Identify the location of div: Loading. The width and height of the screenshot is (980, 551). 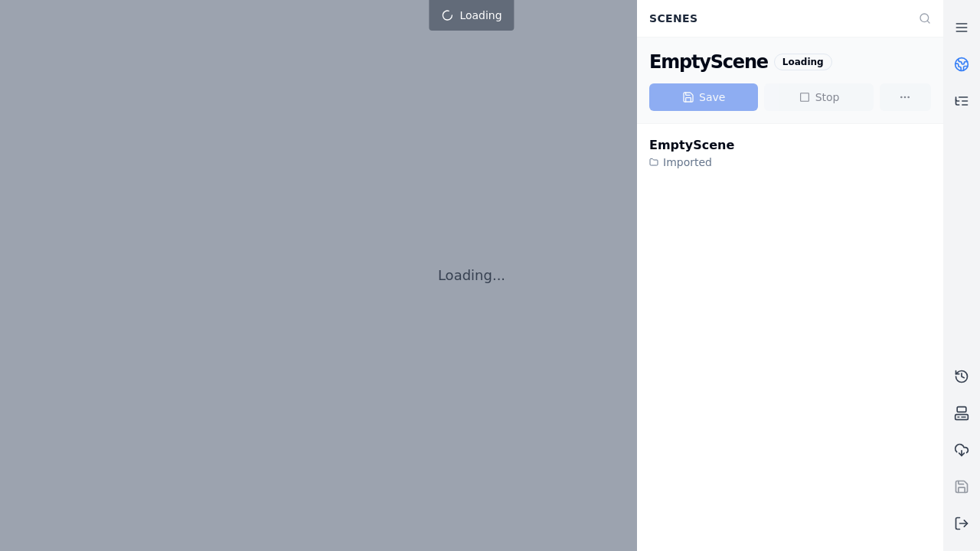
(803, 62).